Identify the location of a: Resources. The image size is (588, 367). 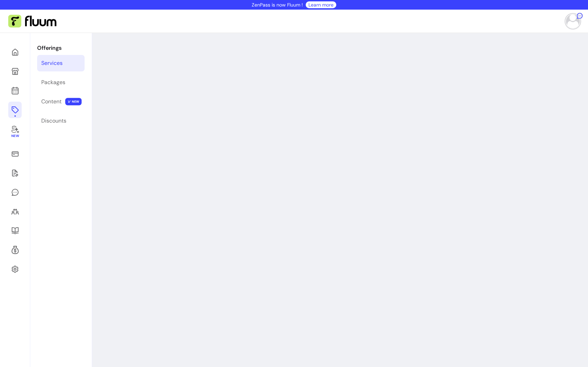
(15, 231).